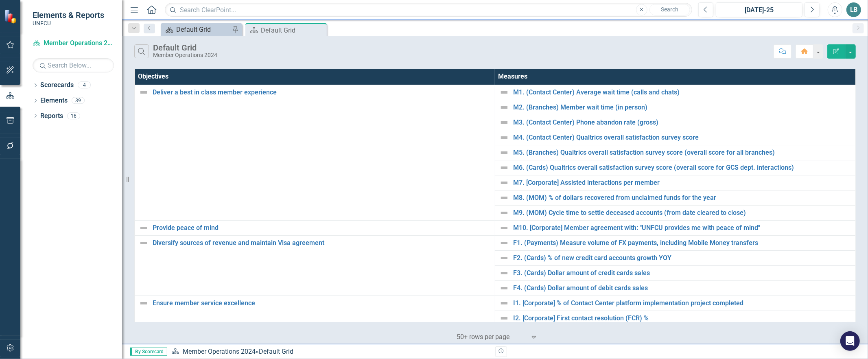  Describe the element at coordinates (682, 258) in the screenshot. I see `a: F2. (Cards) % of new credit card accounts growth YOY` at that location.